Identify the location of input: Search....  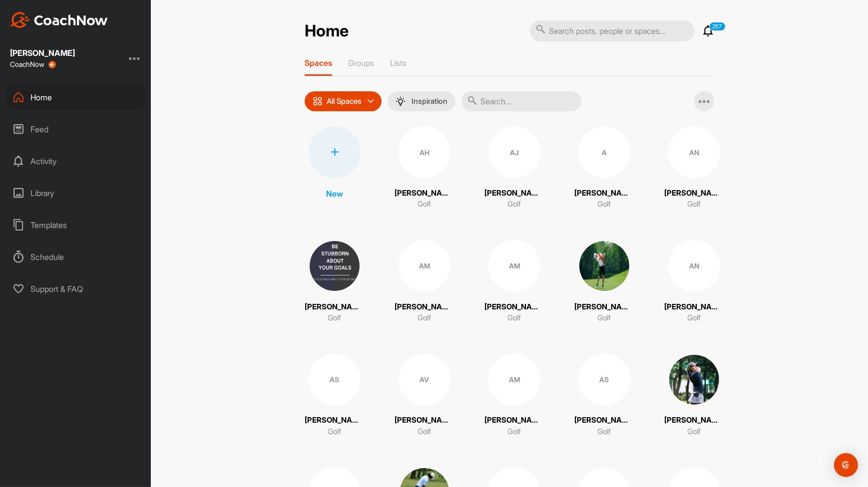
(522, 102).